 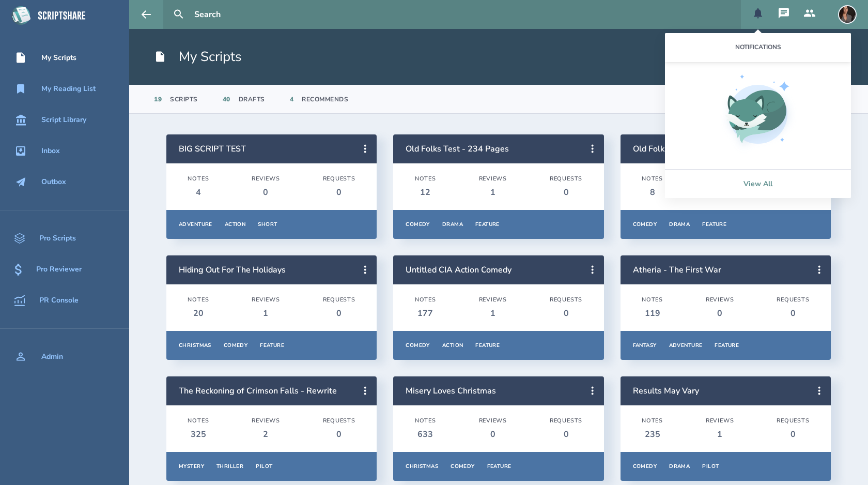 I want to click on div: 119, so click(x=652, y=313).